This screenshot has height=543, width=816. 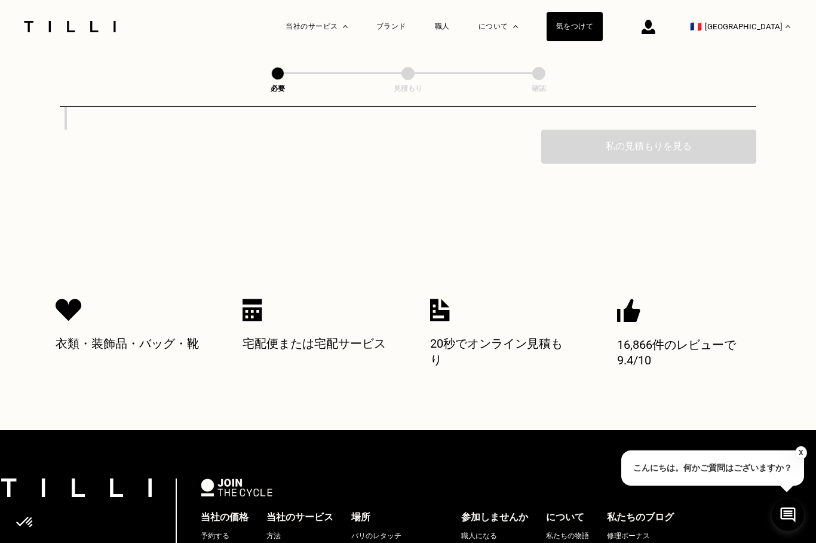 I want to click on a: ブランド, so click(x=391, y=26).